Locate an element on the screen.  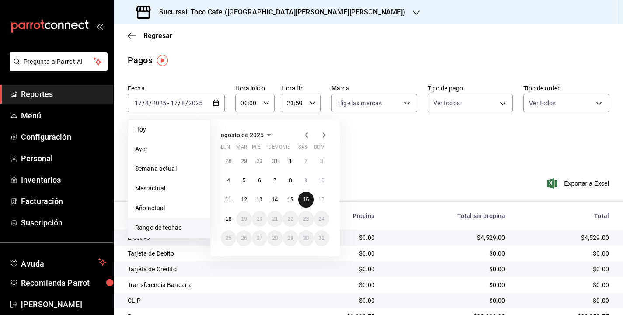
label: Tipo de pago is located at coordinates (470, 88).